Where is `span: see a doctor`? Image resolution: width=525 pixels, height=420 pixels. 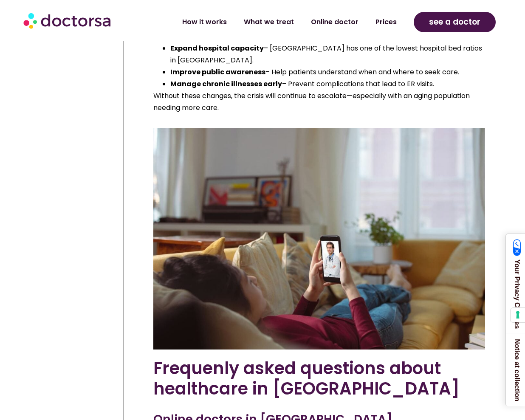 span: see a doctor is located at coordinates (454, 22).